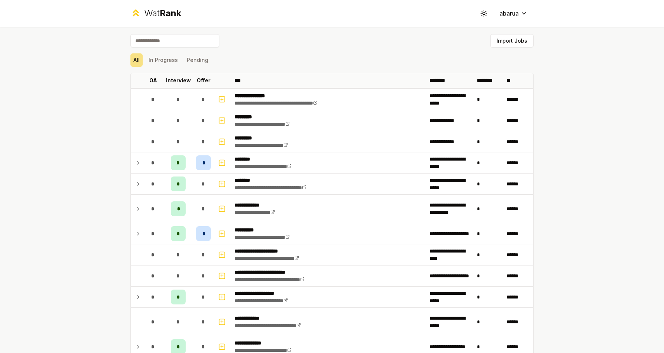 The width and height of the screenshot is (664, 353). I want to click on p: OA, so click(153, 80).